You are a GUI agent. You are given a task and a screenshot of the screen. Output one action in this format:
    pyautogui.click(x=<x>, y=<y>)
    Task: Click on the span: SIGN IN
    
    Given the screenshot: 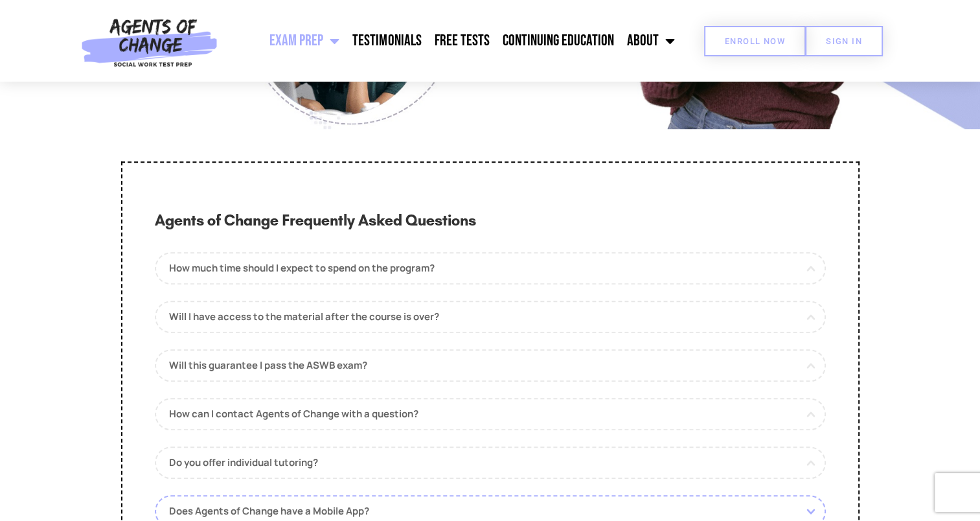 What is the action you would take?
    pyautogui.click(x=844, y=41)
    